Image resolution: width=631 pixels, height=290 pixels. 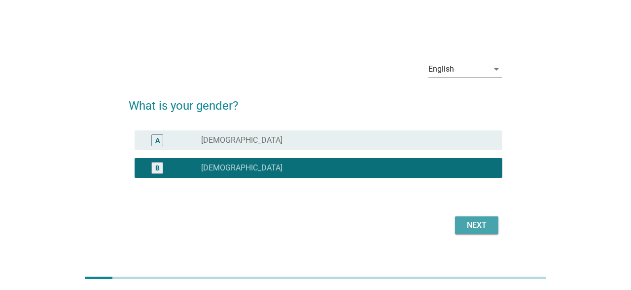 I want to click on button: Next, so click(x=477, y=225).